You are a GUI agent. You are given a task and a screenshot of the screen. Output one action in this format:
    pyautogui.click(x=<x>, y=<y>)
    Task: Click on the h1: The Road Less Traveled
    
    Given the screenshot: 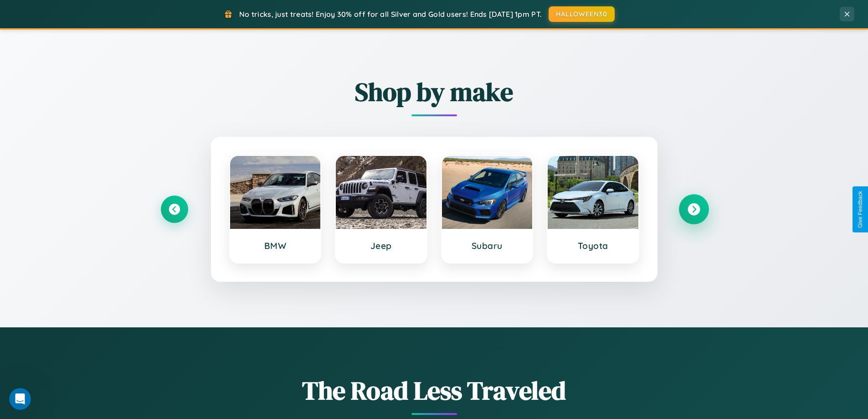 What is the action you would take?
    pyautogui.click(x=434, y=390)
    